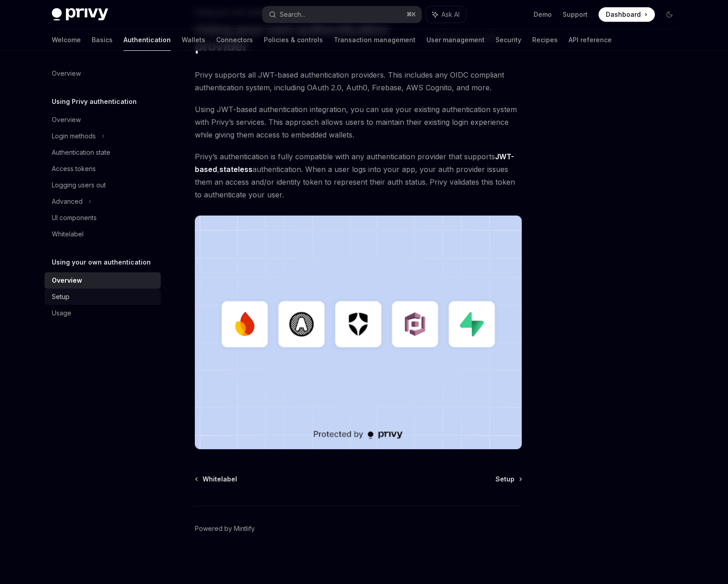 This screenshot has height=584, width=728. Describe the element at coordinates (74, 136) in the screenshot. I see `div: Login methods` at that location.